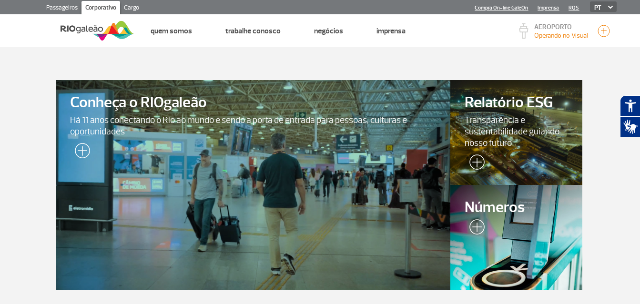 Image resolution: width=640 pixels, height=306 pixels. I want to click on a: Conheça o RIOgaleãoHá 11 anos conectando o Rio ao mundo e sendo a porta de entrada para pessoas, ..., so click(253, 185).